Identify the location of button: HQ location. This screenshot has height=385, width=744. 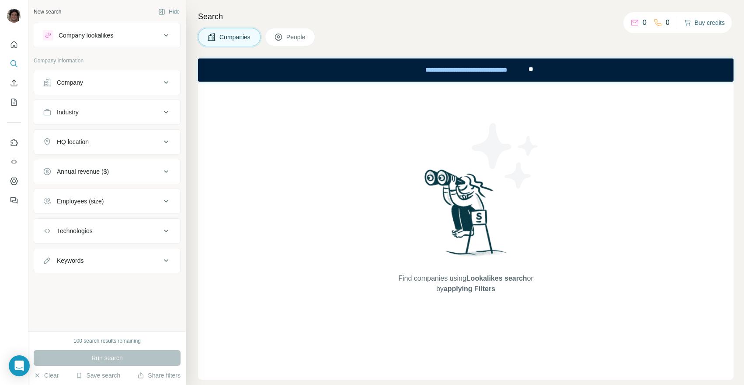
(107, 142).